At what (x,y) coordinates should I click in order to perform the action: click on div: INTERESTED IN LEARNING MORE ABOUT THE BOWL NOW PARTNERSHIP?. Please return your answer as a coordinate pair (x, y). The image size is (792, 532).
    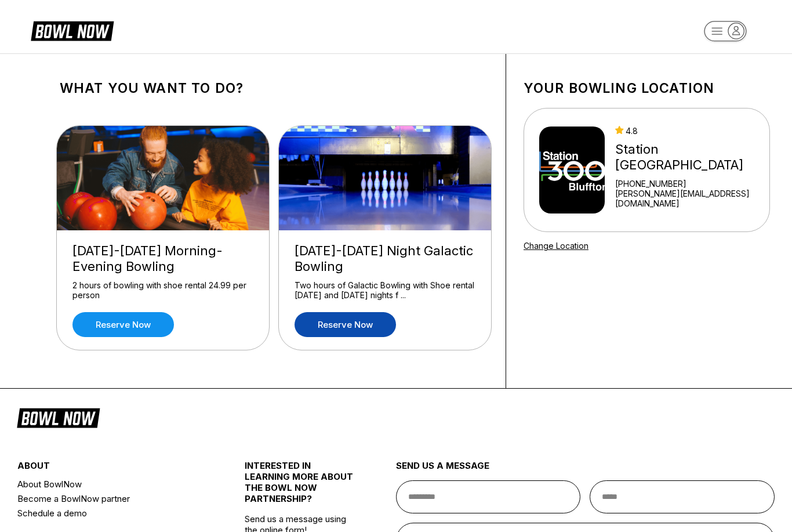
    Looking at the image, I should click on (302, 486).